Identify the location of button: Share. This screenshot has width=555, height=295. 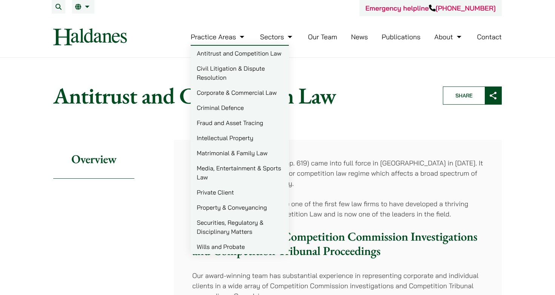
(472, 96).